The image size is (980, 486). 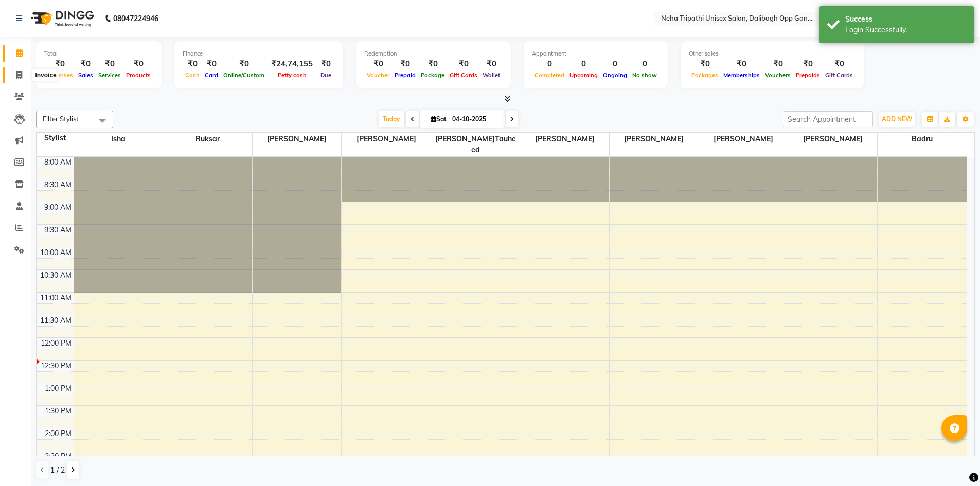 What do you see at coordinates (645, 75) in the screenshot?
I see `span: No show` at bounding box center [645, 75].